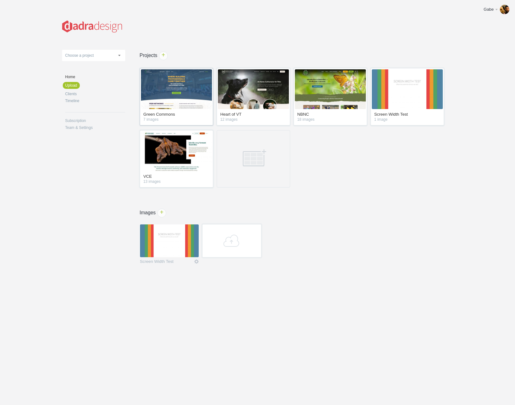 The image size is (515, 405). I want to click on a: Clients, so click(95, 94).